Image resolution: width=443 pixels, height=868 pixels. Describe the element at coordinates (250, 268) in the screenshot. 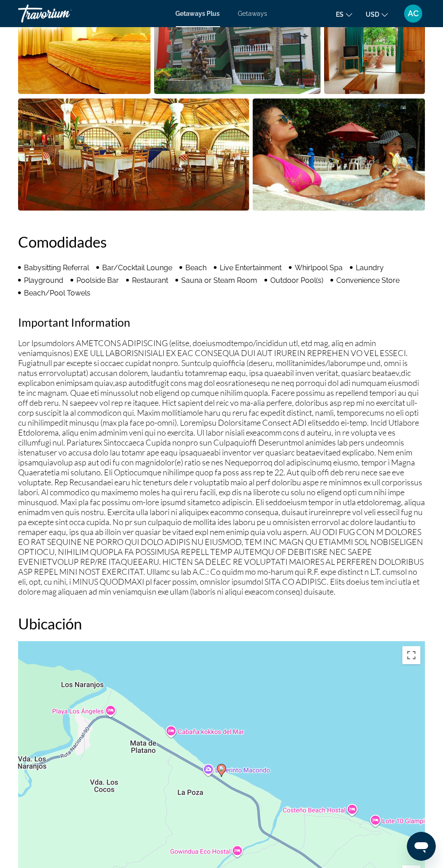

I see `span: Live Entertainment` at that location.